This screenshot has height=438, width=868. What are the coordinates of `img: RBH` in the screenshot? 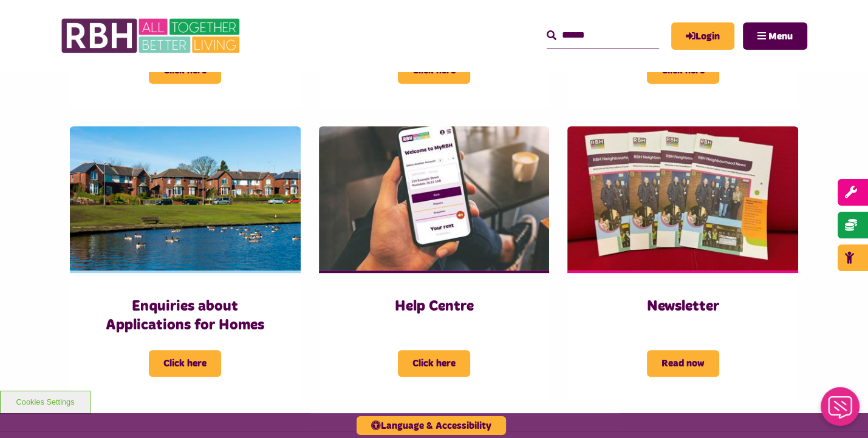 It's located at (152, 36).